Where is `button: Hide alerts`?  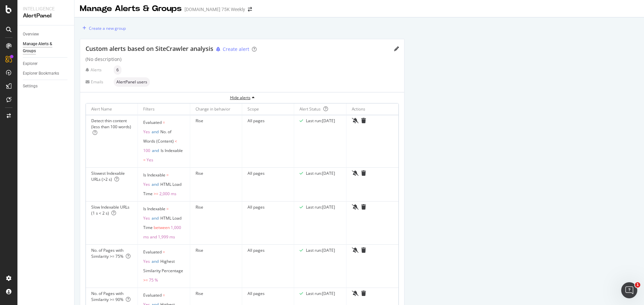
button: Hide alerts is located at coordinates (242, 98).